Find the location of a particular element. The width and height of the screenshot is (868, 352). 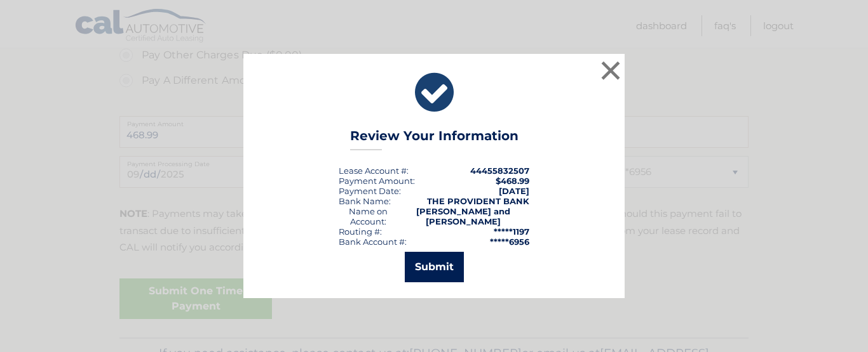

div: Payment Amount: is located at coordinates (377, 181).